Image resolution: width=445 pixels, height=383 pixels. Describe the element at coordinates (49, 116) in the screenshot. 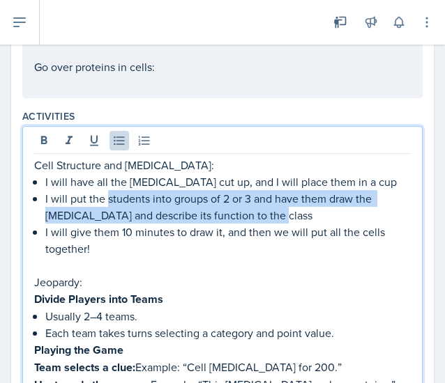

I see `label: Activities` at that location.